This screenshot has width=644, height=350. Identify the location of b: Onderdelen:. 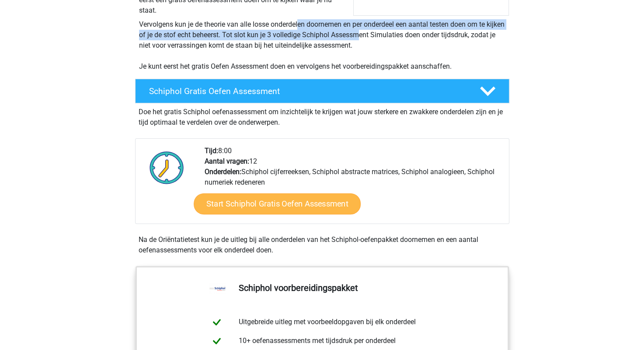
(223, 171).